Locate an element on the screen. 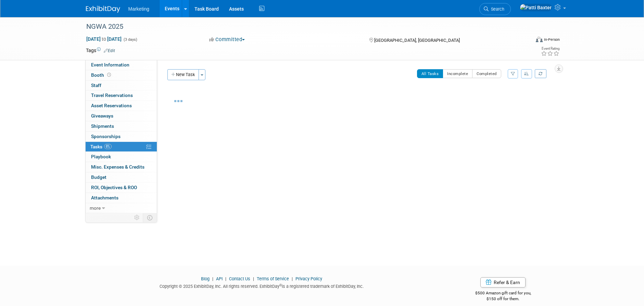 Image resolution: width=644 pixels, height=306 pixels. span: 8% is located at coordinates (107, 146).